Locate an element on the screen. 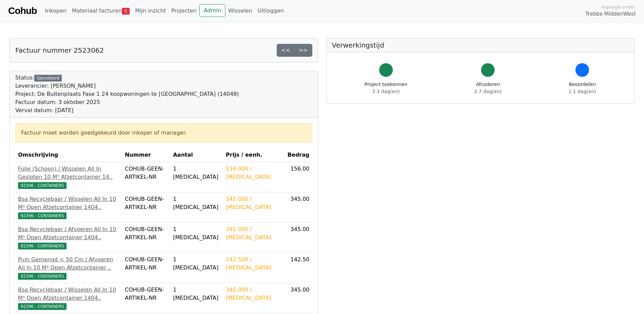 This screenshot has width=644, height=314. h5: Verwerkingstijd is located at coordinates (480, 45).